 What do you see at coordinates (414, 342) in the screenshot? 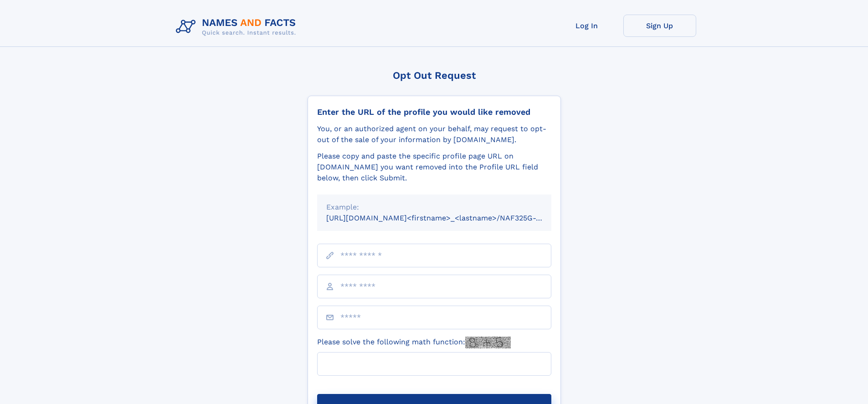
I see `label: Please solve the following math function:` at bounding box center [414, 342].